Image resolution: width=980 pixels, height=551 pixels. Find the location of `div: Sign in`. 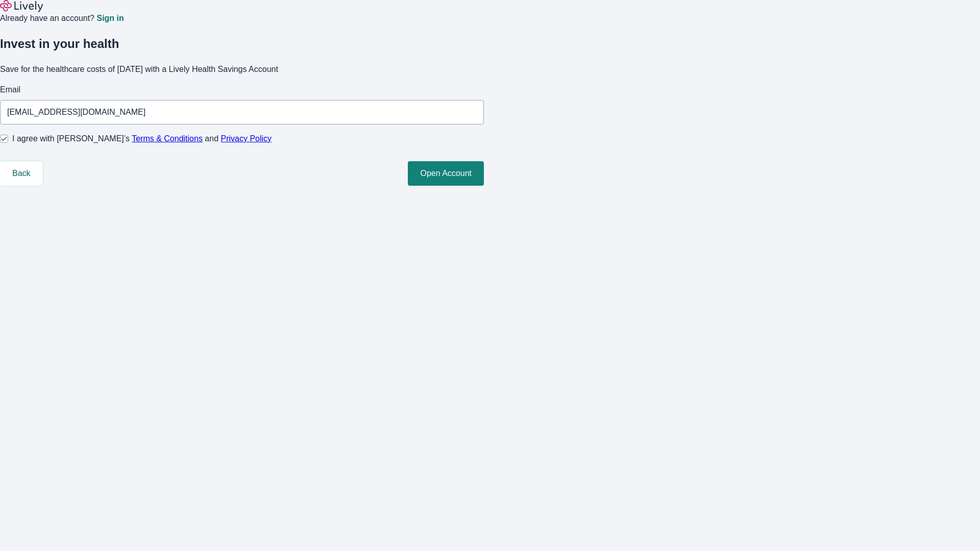

div: Sign in is located at coordinates (110, 18).